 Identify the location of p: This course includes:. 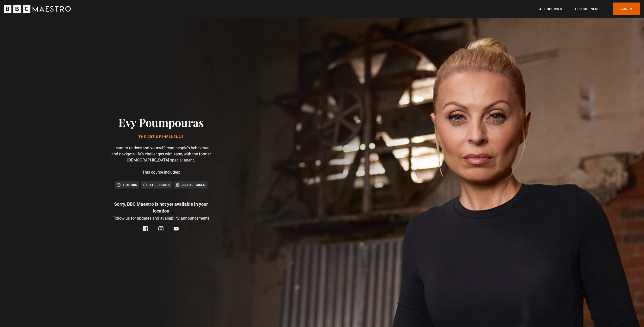
(161, 172).